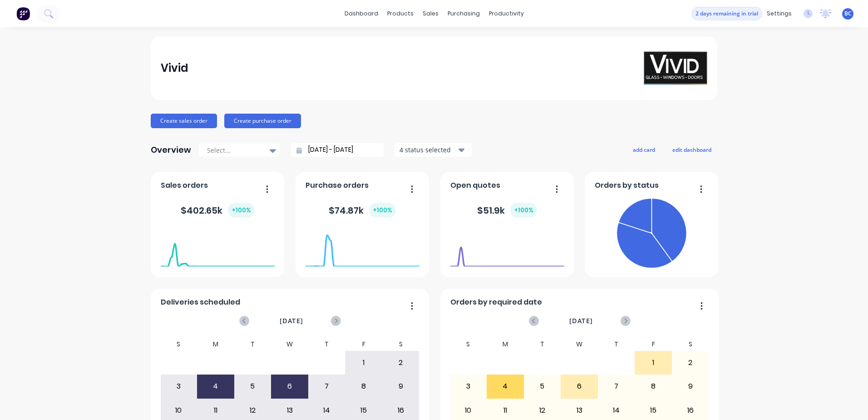  Describe the element at coordinates (433, 150) in the screenshot. I see `button: 4 status selected` at that location.